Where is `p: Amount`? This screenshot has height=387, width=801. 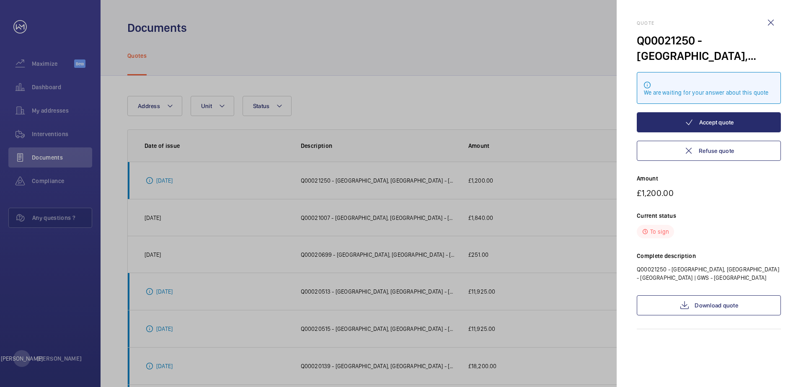
p: Amount is located at coordinates (709, 178).